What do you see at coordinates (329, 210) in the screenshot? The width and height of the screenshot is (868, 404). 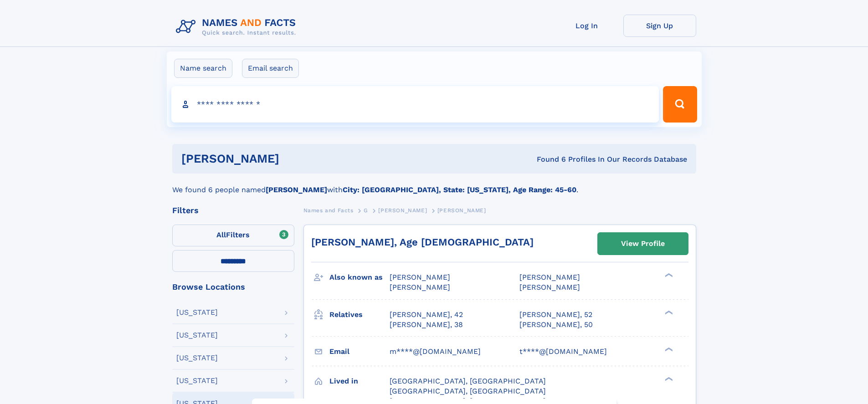 I see `a: Names and Facts` at bounding box center [329, 210].